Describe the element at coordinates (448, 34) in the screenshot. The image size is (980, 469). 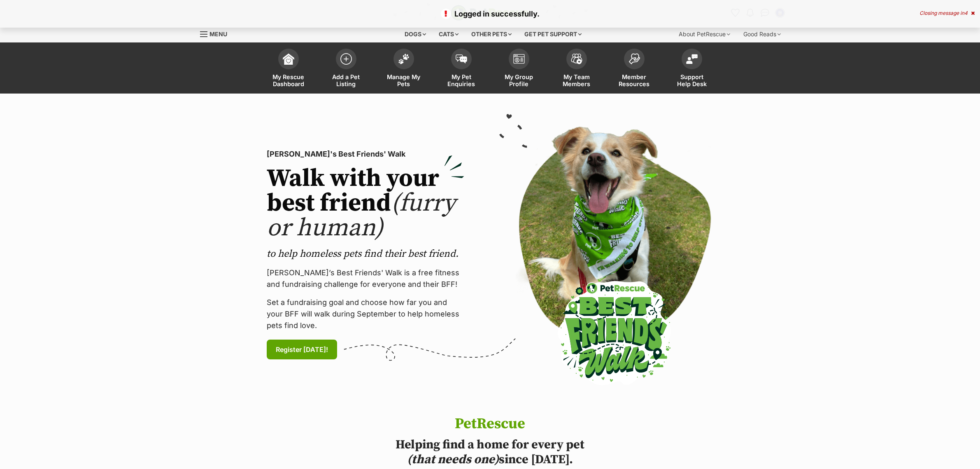
I see `div: Cats` at that location.